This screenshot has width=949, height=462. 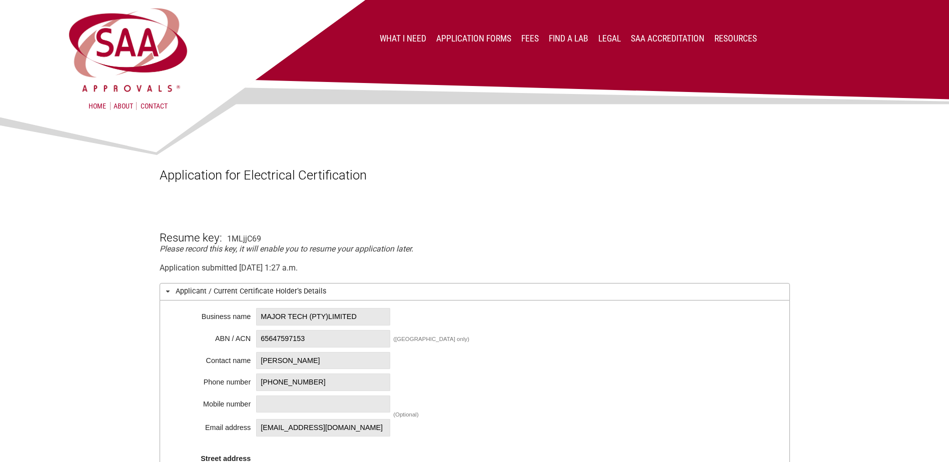 I want to click on span: 65647597153, so click(x=323, y=339).